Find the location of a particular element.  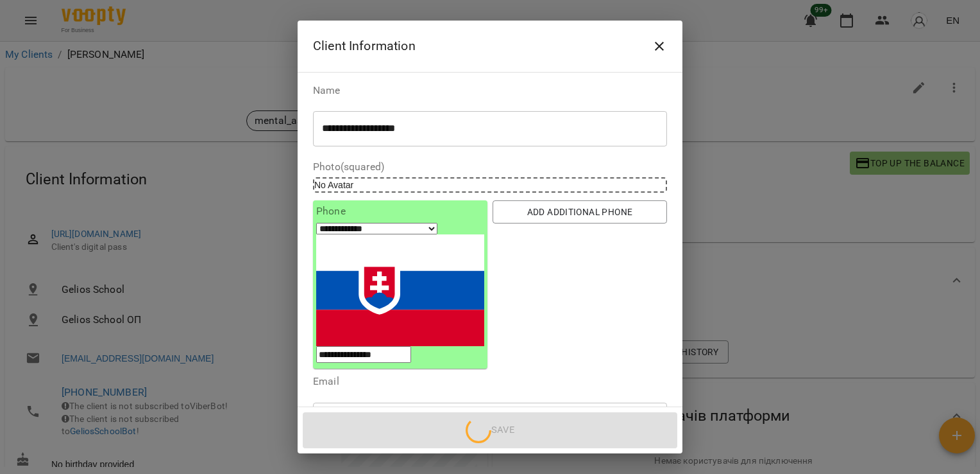

h6: Client Information is located at coordinates (364, 45).